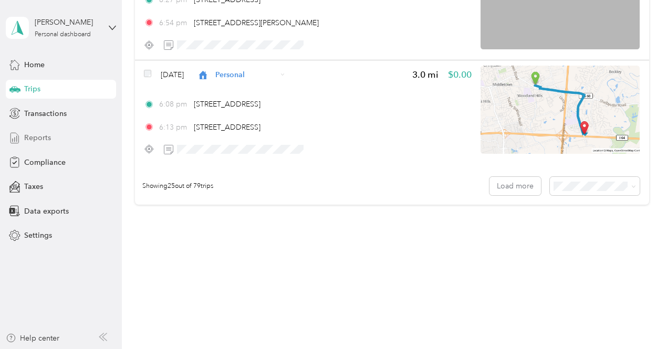 The width and height of the screenshot is (667, 349). Describe the element at coordinates (246, 75) in the screenshot. I see `span: Personal` at that location.